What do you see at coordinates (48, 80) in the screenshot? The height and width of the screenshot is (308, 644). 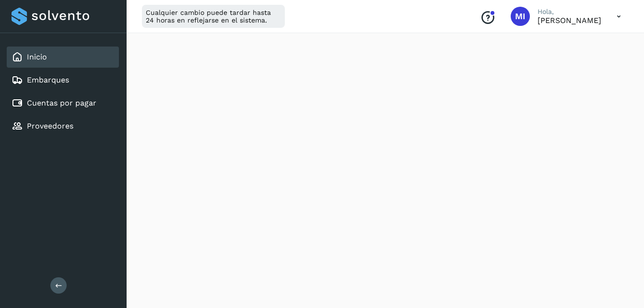 I see `a: Embarques` at bounding box center [48, 80].